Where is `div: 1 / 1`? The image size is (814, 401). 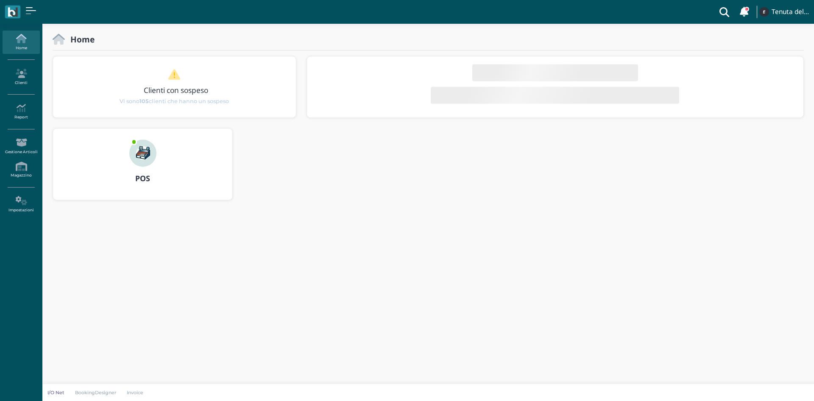 div: 1 / 1 is located at coordinates (174, 87).